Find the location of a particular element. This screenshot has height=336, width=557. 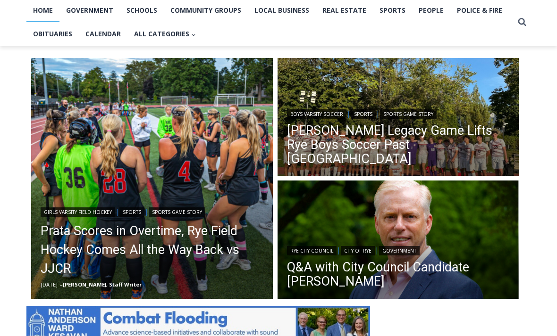

img: (PHOTO: The Rye Boys Soccer team from October 4, 2025, against Pleasantville. Credit: Daniela Arr... is located at coordinates (398, 118).